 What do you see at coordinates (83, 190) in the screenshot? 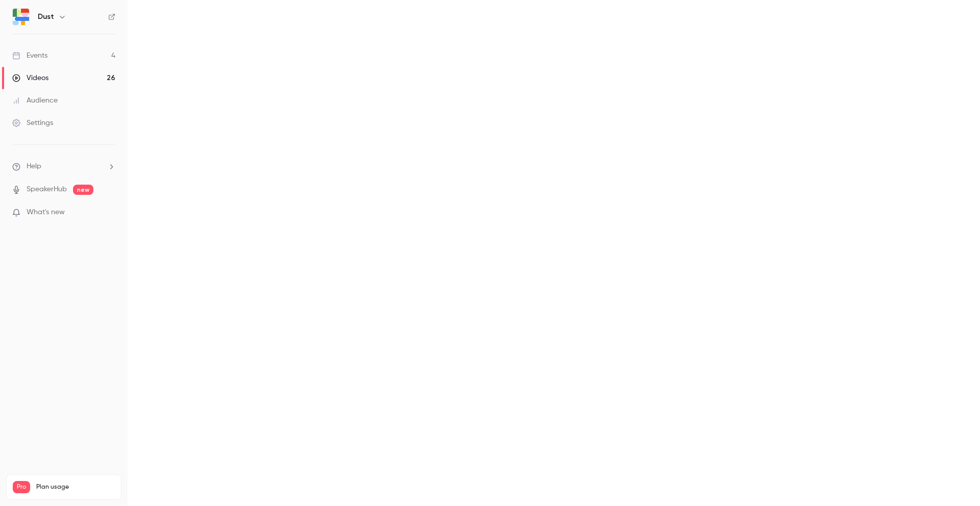
I see `span: new` at bounding box center [83, 190].